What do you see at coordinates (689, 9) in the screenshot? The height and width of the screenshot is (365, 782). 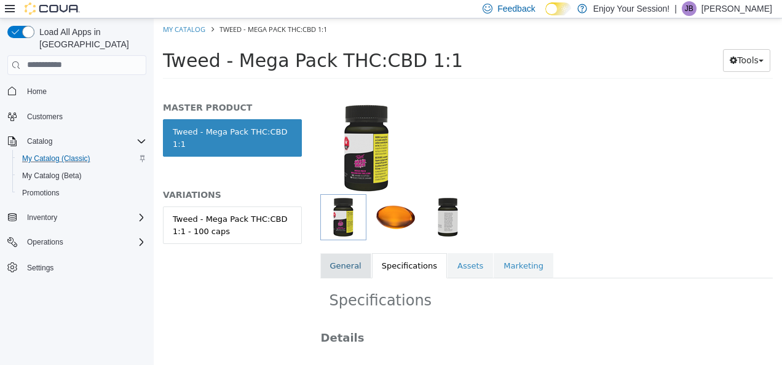 I see `span: JB` at bounding box center [689, 9].